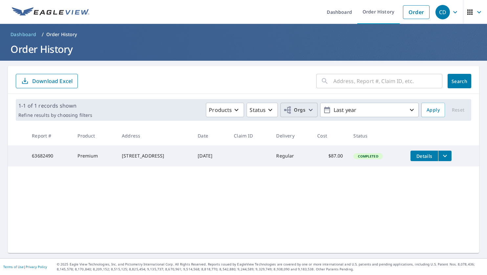 The image size is (487, 275). Describe the element at coordinates (445, 156) in the screenshot. I see `button: filesDropdownBtn-63682490` at that location.